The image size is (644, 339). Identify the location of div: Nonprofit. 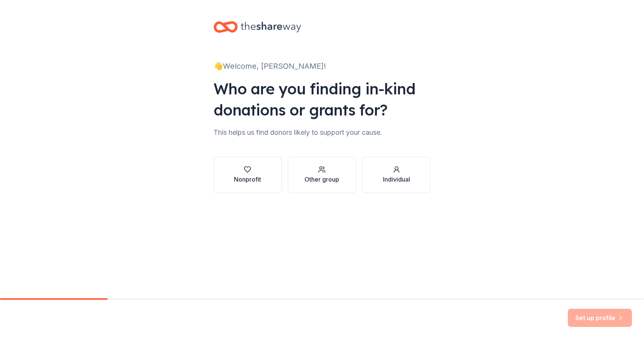
(247, 179).